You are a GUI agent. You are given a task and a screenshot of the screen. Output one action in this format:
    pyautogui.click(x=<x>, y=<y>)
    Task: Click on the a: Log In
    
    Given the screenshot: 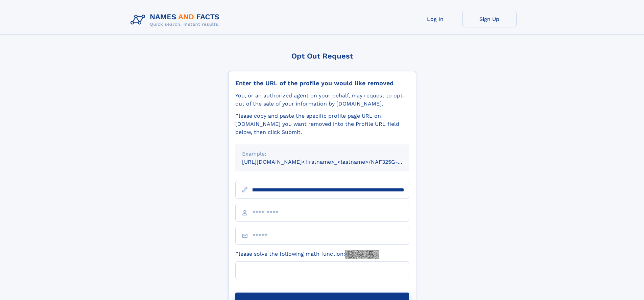 What is the action you would take?
    pyautogui.click(x=435, y=19)
    